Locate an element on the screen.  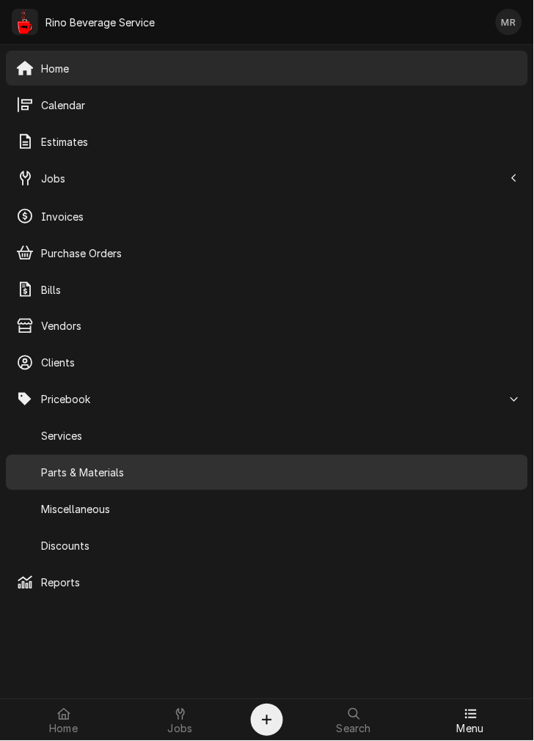
span: Invoices is located at coordinates (279, 216).